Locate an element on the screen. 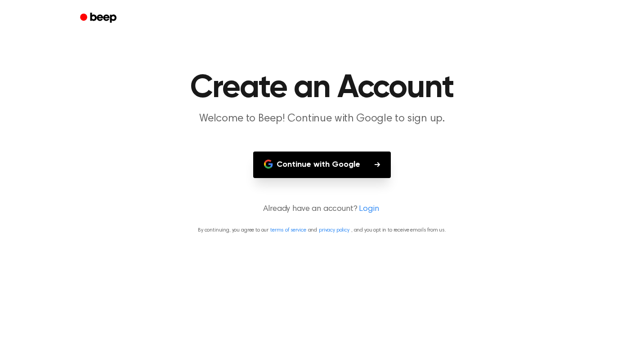 This screenshot has height=348, width=644. button: Continue with Google is located at coordinates (322, 165).